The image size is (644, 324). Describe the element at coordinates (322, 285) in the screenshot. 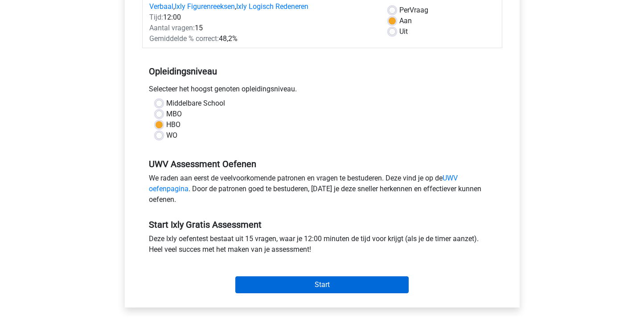

I see `input: Start` at that location.